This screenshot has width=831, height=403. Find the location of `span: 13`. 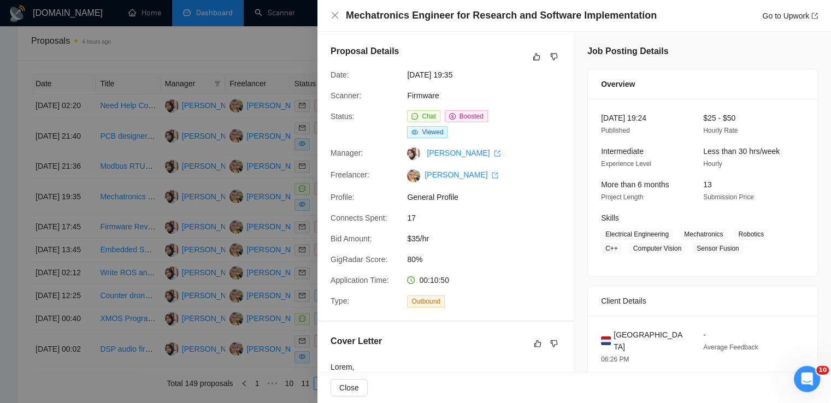

span: 13 is located at coordinates (708, 185).